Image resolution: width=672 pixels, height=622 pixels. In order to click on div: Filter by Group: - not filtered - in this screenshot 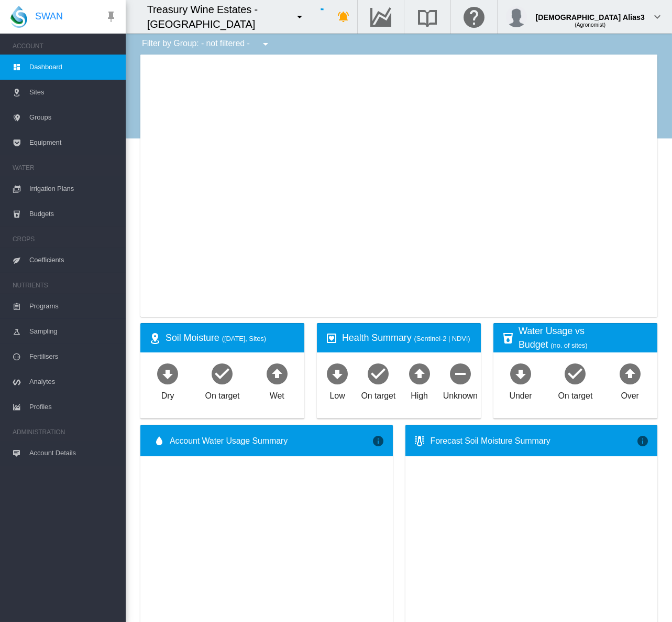, I will do `click(206, 44)`.